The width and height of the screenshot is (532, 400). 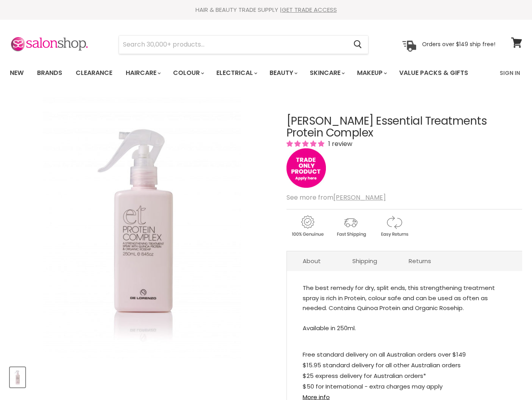 I want to click on a: Haircare, so click(x=142, y=73).